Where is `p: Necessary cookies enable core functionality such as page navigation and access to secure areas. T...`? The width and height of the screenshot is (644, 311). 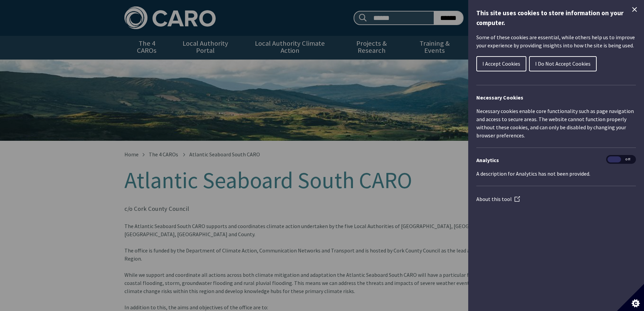 p: Necessary cookies enable core functionality such as page navigation and access to secure areas. T... is located at coordinates (556, 123).